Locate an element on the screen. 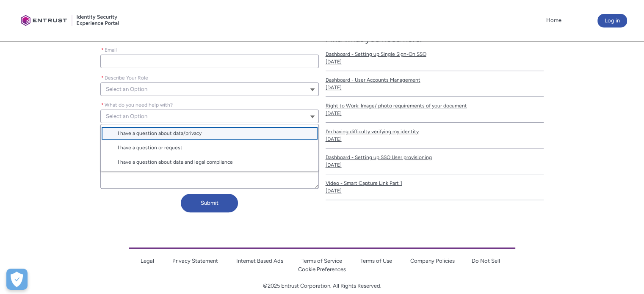  span: Dashboard - User Accounts Management is located at coordinates (435, 80).